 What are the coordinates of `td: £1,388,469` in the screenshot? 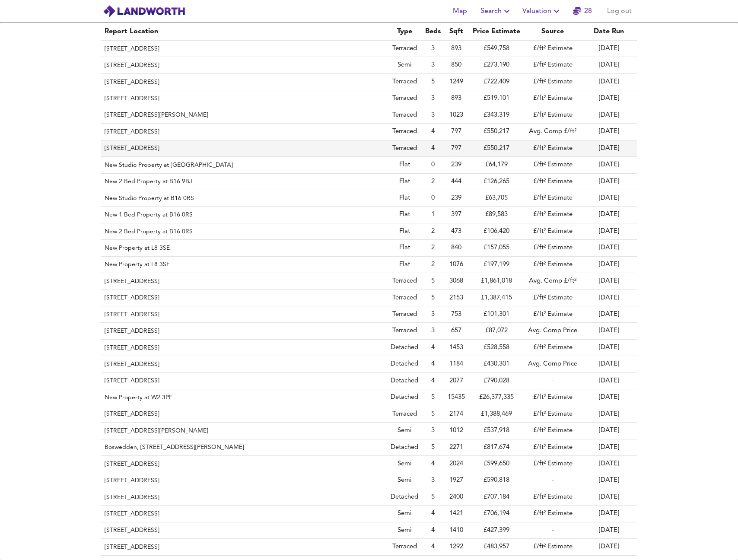 It's located at (497, 414).